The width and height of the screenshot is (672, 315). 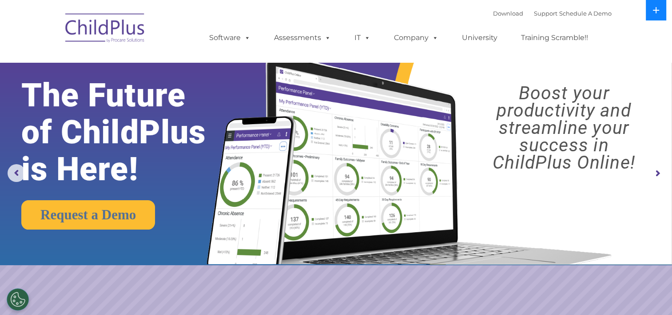 What do you see at coordinates (546, 13) in the screenshot?
I see `a: Support` at bounding box center [546, 13].